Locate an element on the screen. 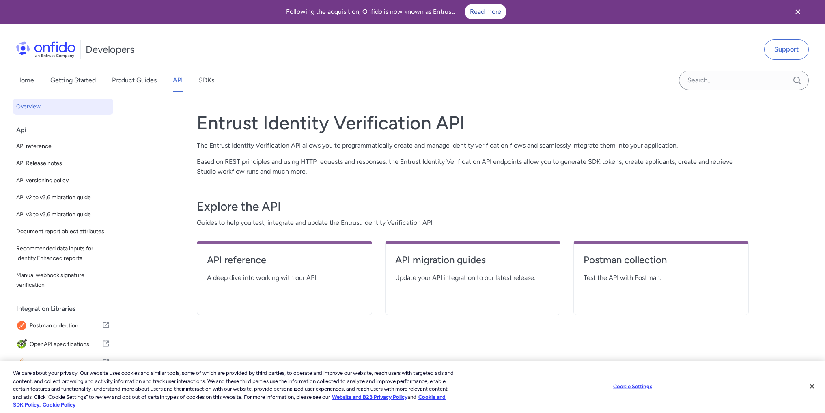 The width and height of the screenshot is (825, 413). a: API migration guides is located at coordinates (473, 263).